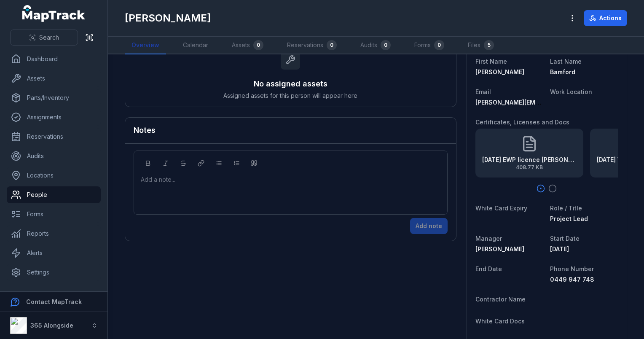 Image resolution: width=644 pixels, height=339 pixels. Describe the element at coordinates (54, 137) in the screenshot. I see `a: Reservations` at that location.